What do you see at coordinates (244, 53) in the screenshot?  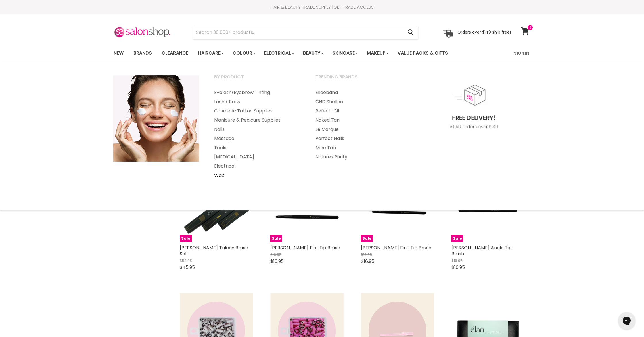 I see `a: Colour` at bounding box center [244, 53].